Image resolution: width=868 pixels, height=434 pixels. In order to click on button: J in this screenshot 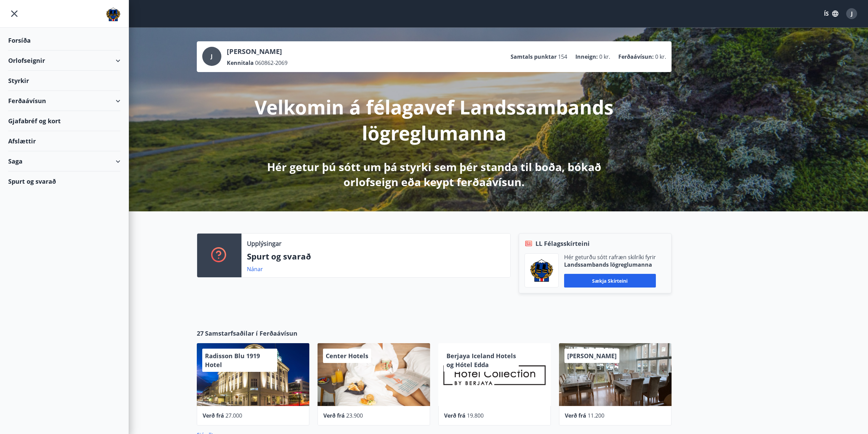, I will do `click(851, 14)`.